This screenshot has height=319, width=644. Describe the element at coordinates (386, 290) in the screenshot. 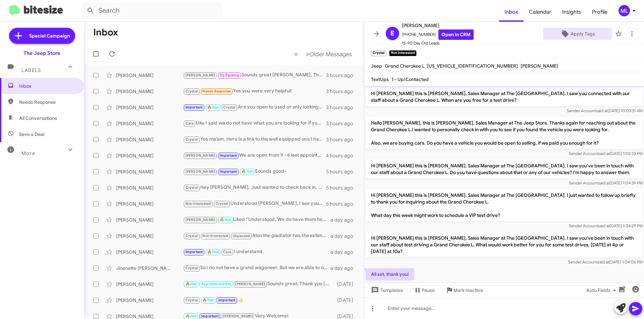

I see `button: Templates` at that location.